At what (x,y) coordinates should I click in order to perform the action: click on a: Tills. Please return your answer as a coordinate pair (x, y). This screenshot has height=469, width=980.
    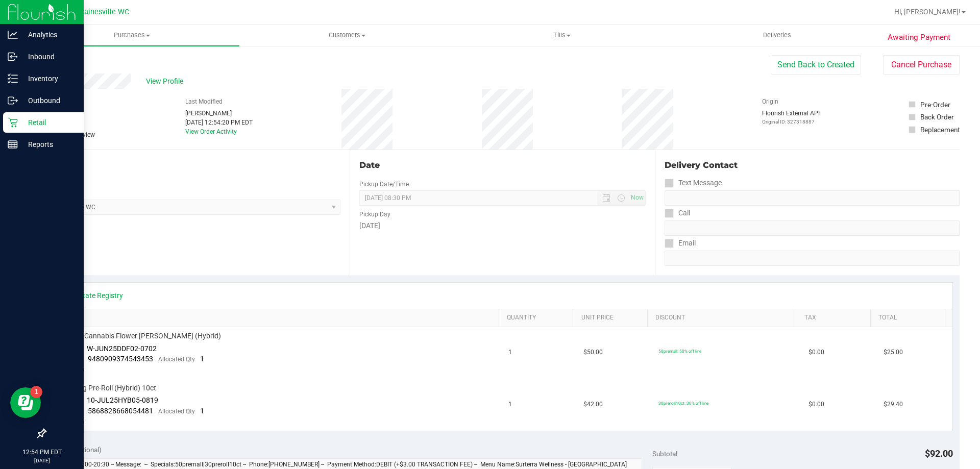
    Looking at the image, I should click on (562, 35).